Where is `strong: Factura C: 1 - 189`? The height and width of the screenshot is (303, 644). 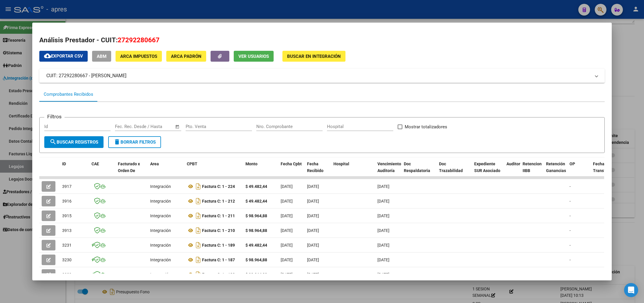
strong: Factura C: 1 - 189 is located at coordinates (218, 245).